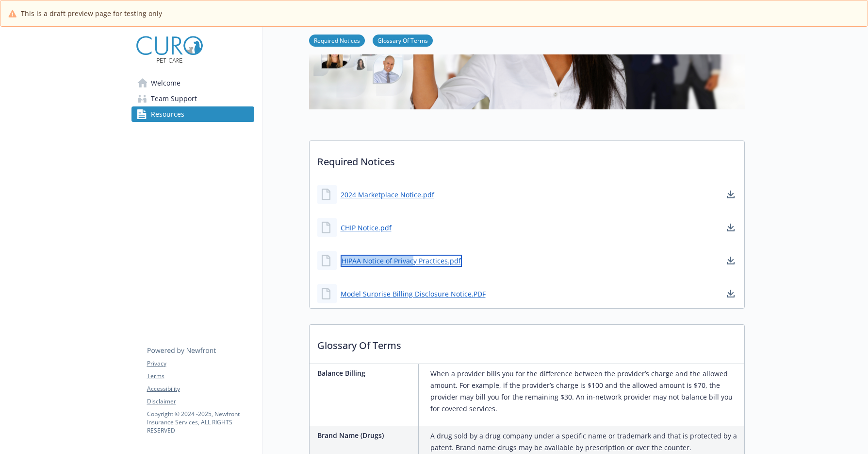 This screenshot has width=868, height=454. I want to click on span: Team Support, so click(173, 99).